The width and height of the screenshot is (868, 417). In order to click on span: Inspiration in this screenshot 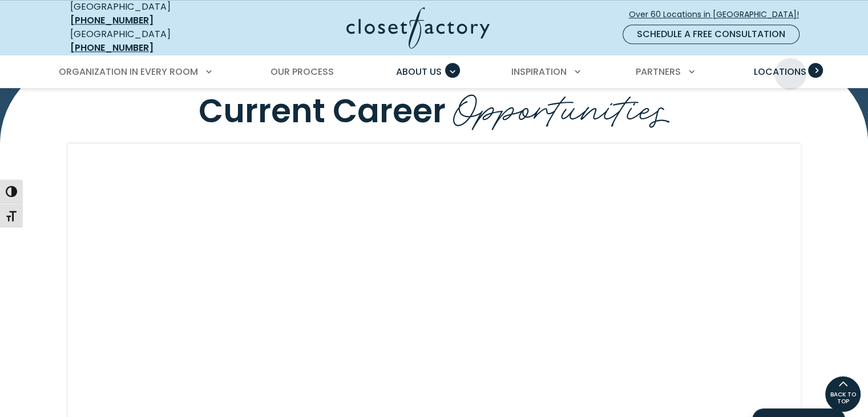, I will do `click(538, 71)`.